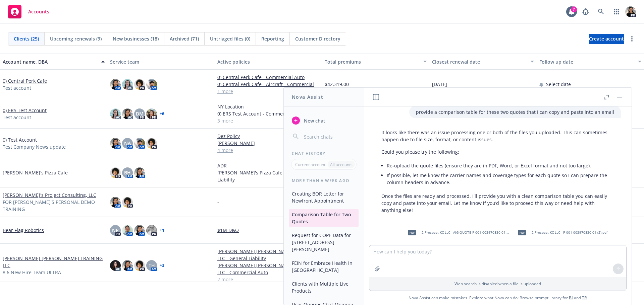 The height and width of the screenshot is (305, 644). What do you see at coordinates (337, 84) in the screenshot?
I see `span: $42,319.00` at bounding box center [337, 84].